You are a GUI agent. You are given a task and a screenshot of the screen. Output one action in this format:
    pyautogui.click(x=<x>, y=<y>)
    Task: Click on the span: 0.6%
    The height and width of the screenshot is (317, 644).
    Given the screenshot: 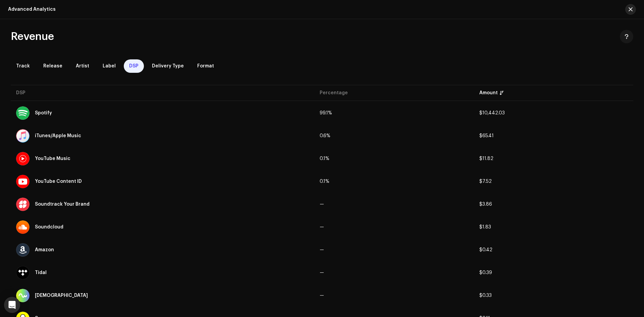 What is the action you would take?
    pyautogui.click(x=325, y=136)
    